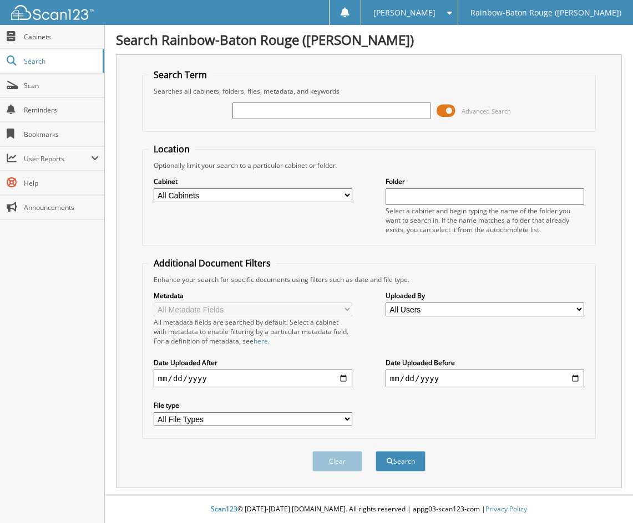 The image size is (633, 523). Describe the element at coordinates (253, 181) in the screenshot. I see `label: Cabinet` at that location.